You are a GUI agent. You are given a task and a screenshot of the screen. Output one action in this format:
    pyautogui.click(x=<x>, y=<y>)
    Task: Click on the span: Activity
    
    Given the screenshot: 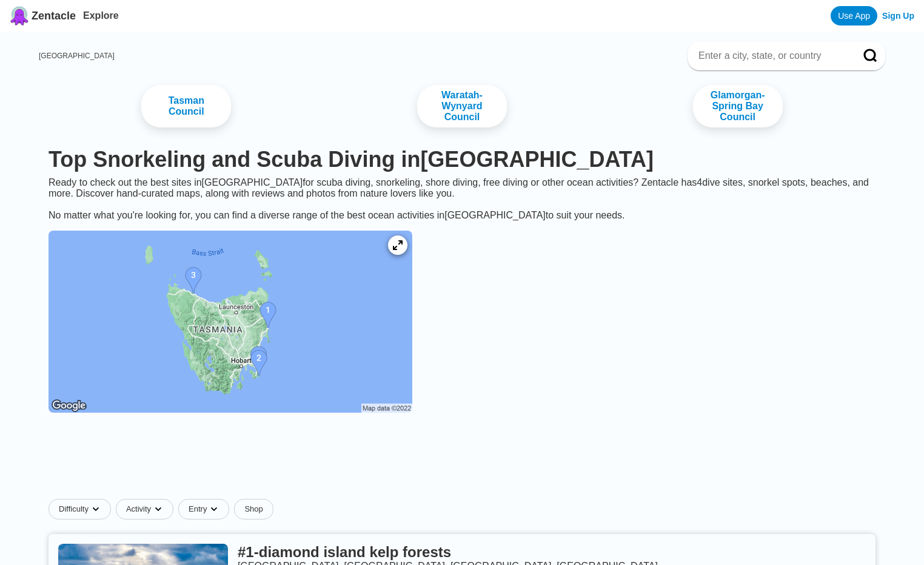 What is the action you would take?
    pyautogui.click(x=138, y=509)
    